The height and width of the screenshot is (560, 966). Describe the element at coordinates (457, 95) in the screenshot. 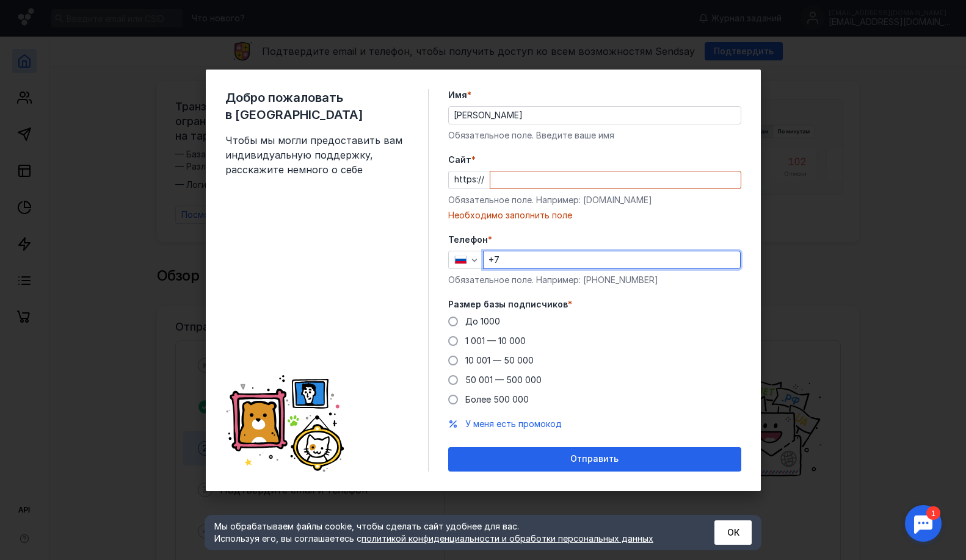

I see `span: Имя` at that location.